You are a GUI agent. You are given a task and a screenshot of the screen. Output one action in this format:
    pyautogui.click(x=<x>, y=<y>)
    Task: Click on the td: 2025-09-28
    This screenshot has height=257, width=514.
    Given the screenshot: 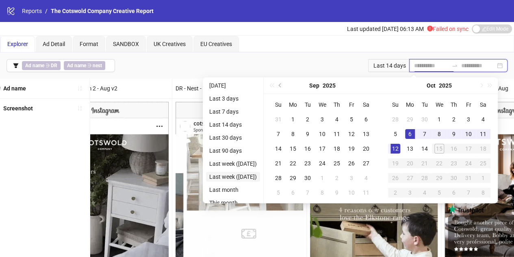 What is the action you would take?
    pyautogui.click(x=279, y=178)
    